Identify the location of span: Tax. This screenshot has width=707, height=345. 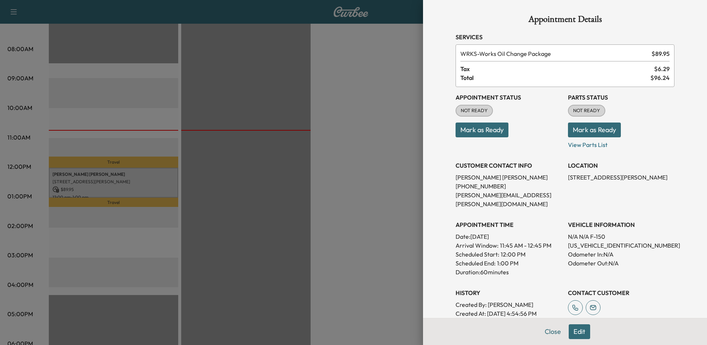
(557, 69).